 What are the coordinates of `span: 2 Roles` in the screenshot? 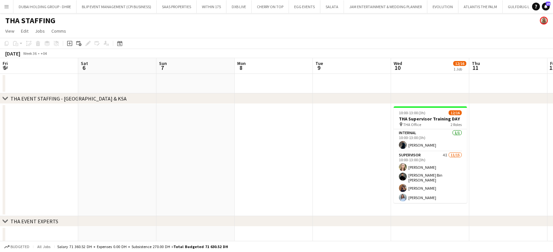 It's located at (456, 125).